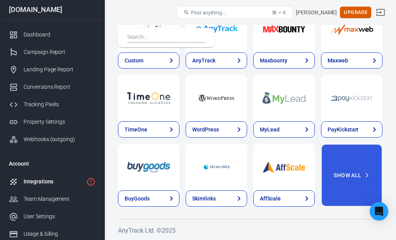 Image resolution: width=396 pixels, height=240 pixels. I want to click on div: WordPress, so click(206, 129).